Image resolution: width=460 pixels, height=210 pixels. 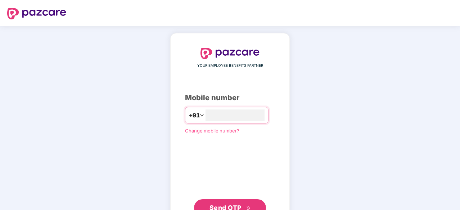 What do you see at coordinates (230, 98) in the screenshot?
I see `div: Mobile number` at bounding box center [230, 98].